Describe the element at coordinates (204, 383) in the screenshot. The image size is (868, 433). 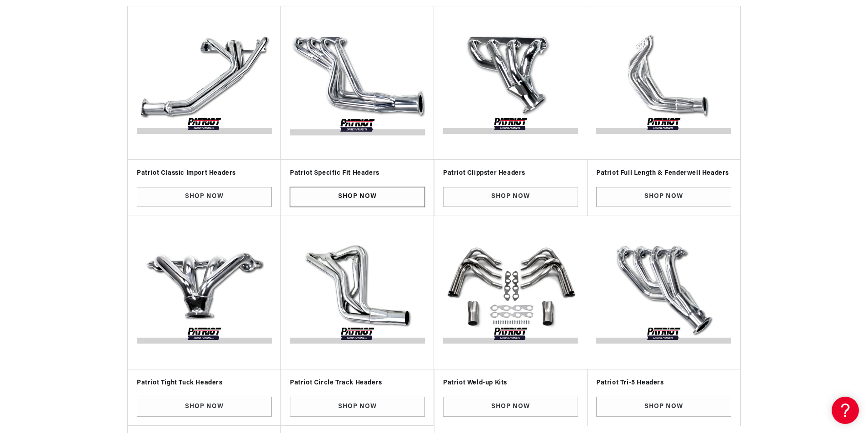
I see `h3: Patriot Tight Tuck Headers` at that location.